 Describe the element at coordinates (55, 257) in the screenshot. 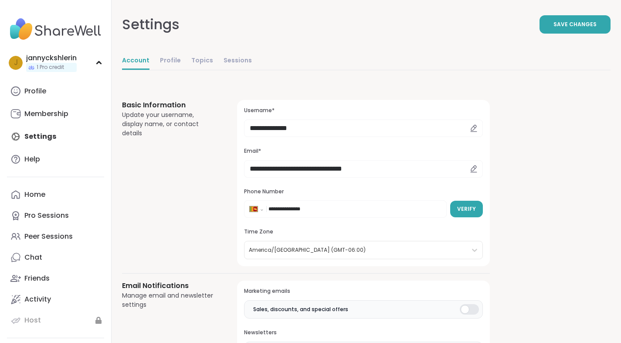

I see `a: Chat` at that location.